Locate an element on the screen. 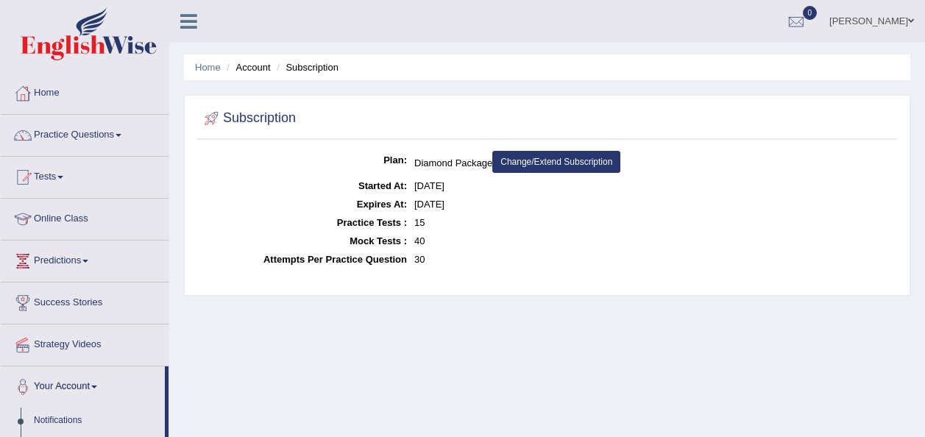 The width and height of the screenshot is (925, 437). dt: Plan: is located at coordinates (304, 160).